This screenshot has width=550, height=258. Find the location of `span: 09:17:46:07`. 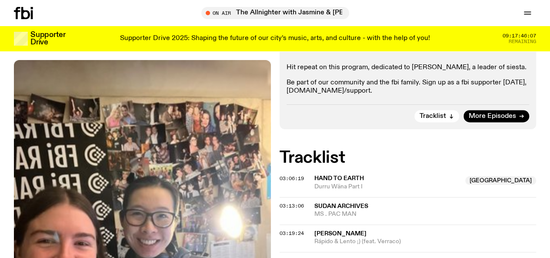

span: 09:17:46:07 is located at coordinates (519, 36).